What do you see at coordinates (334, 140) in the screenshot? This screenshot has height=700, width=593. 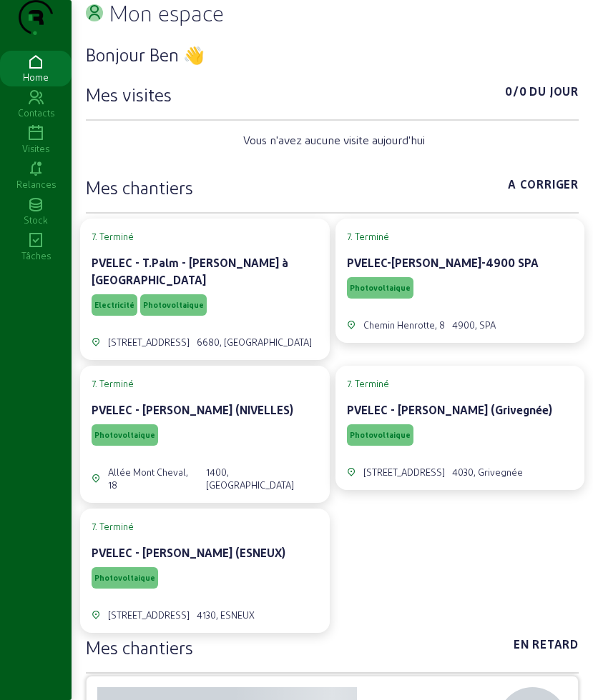 I see `span: Vous n'avez aucune visite aujourd'hui` at bounding box center [334, 140].